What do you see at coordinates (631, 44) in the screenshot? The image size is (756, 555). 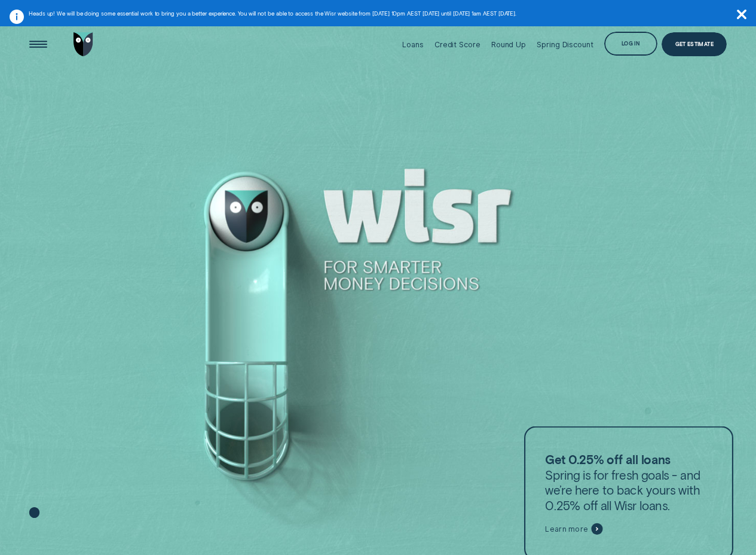 I see `button: Log in` at bounding box center [631, 44].